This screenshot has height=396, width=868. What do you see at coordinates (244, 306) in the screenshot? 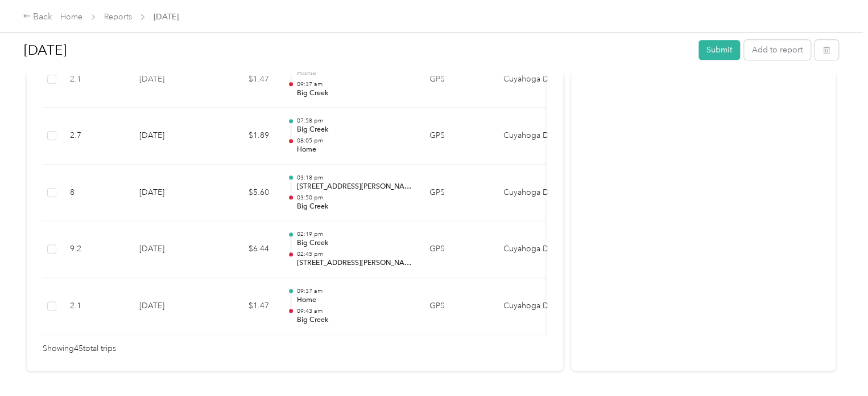
I see `td: $1.47` at bounding box center [244, 306].